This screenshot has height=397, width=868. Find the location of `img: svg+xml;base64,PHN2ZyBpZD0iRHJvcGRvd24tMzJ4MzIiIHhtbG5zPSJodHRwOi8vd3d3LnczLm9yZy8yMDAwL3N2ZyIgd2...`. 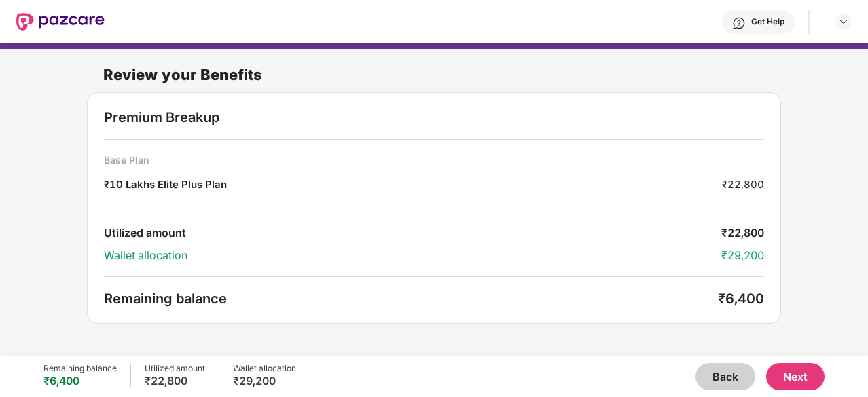

img: svg+xml;base64,PHN2ZyBpZD0iRHJvcGRvd24tMzJ4MzIiIHhtbG5zPSJodHRwOi8vd3d3LnczLm9yZy8yMDAwL3N2ZyIgd2... is located at coordinates (843, 22).